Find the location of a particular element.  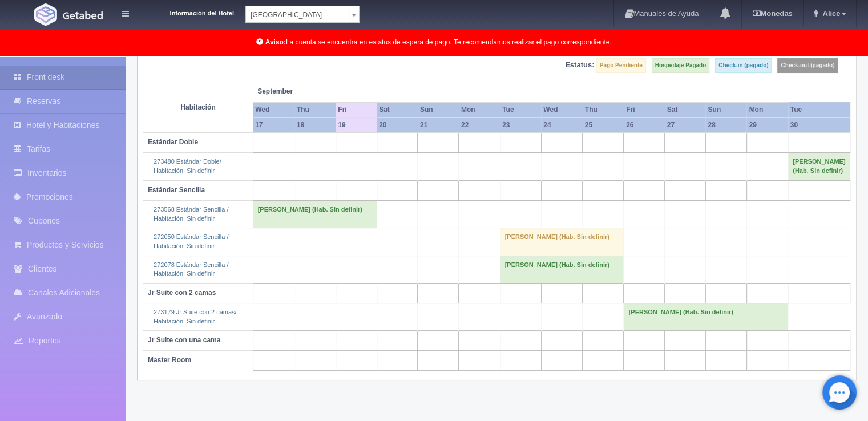

label: Estatus: is located at coordinates (579, 65).